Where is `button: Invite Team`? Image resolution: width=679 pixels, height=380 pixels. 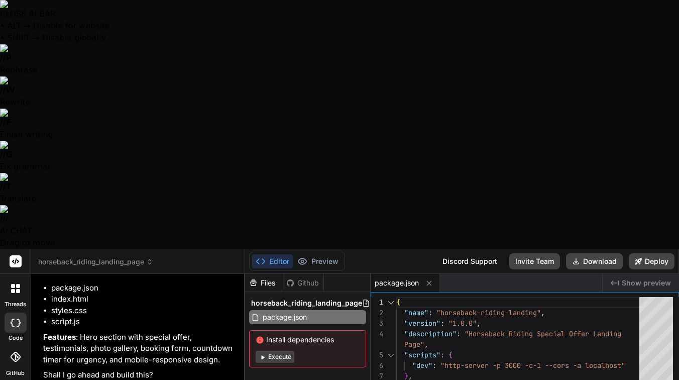
button: Invite Team is located at coordinates (534, 261).